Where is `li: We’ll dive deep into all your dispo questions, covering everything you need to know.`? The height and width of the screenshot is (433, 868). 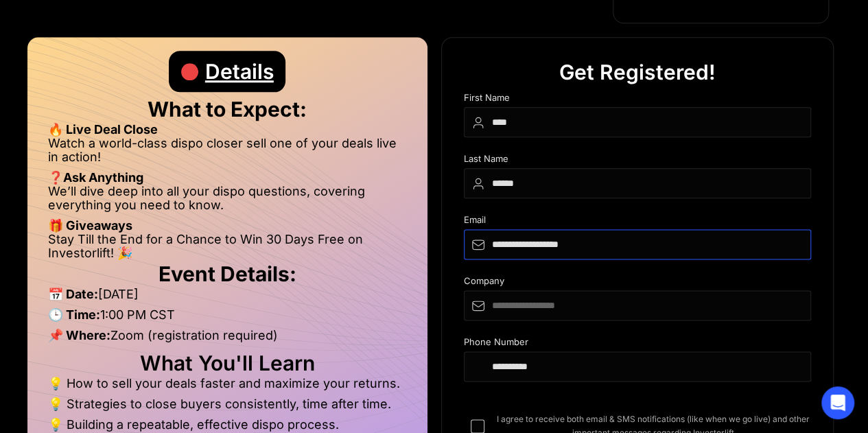 li: We’ll dive deep into all your dispo questions, covering everything you need to know. is located at coordinates (227, 201).